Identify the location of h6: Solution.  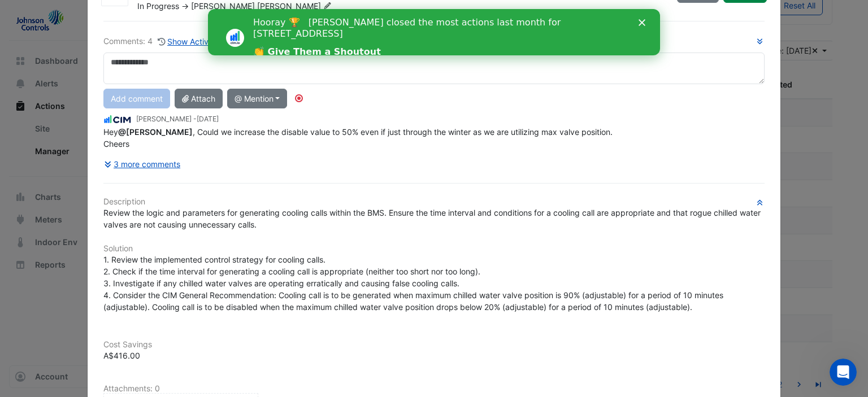
(434, 248).